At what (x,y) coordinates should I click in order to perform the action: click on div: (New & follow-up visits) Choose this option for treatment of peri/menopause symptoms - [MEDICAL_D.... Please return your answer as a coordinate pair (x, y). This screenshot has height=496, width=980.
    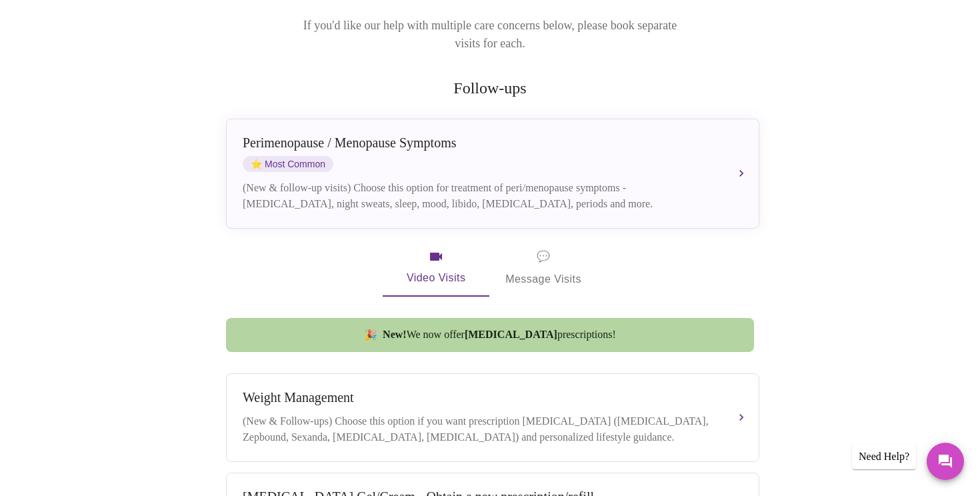
    Looking at the image, I should click on (479, 196).